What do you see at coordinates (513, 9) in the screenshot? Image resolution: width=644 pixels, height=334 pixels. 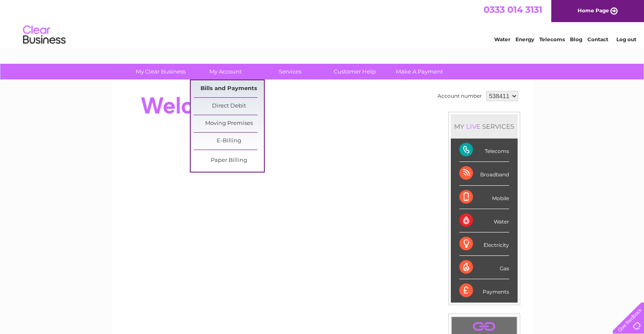 I see `a: 0333 014 3131` at bounding box center [513, 9].